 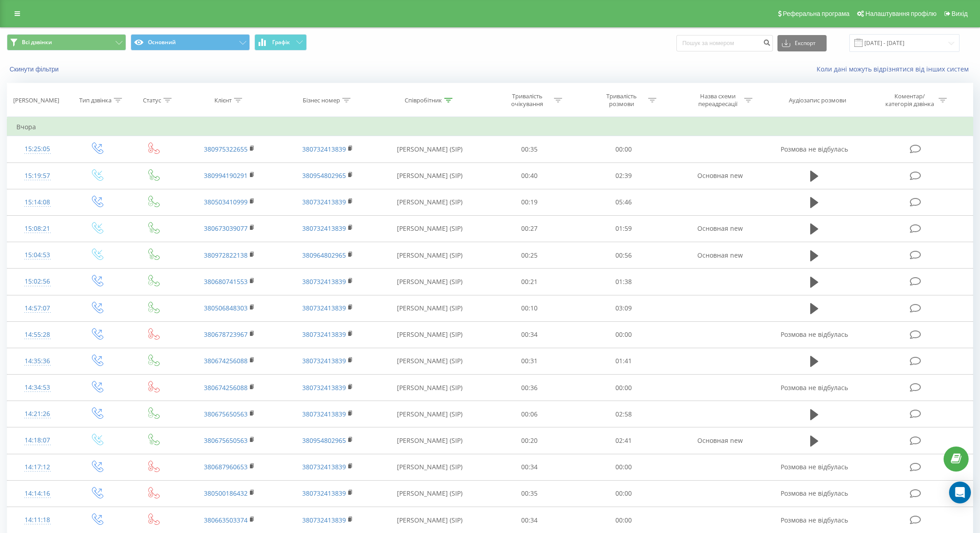 What do you see at coordinates (37, 308) in the screenshot?
I see `div: 14:57:07` at bounding box center [37, 308].